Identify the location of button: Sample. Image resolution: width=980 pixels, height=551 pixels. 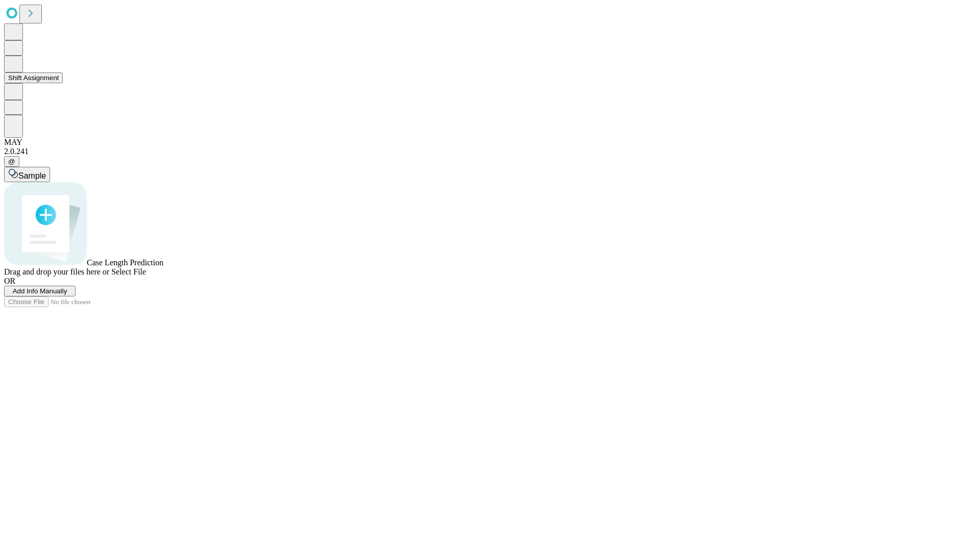
(27, 174).